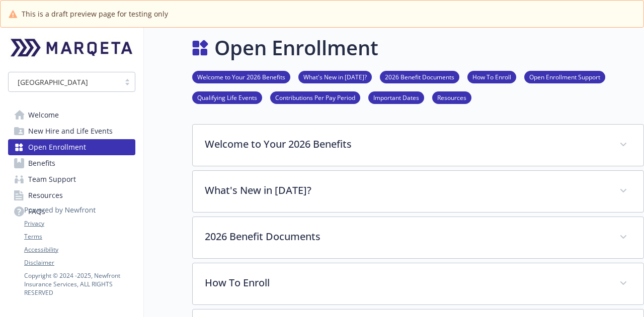  Describe the element at coordinates (227, 97) in the screenshot. I see `a: Qualifying Life Events` at that location.